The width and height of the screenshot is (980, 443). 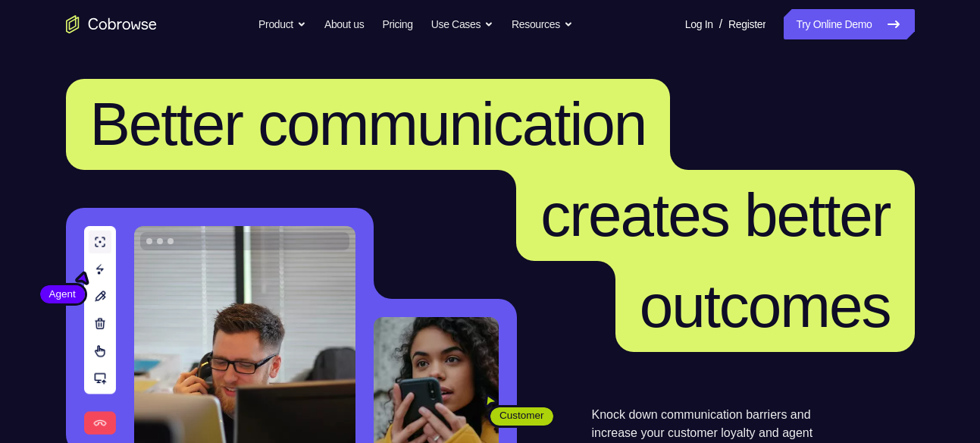 I want to click on a: Register, so click(x=747, y=24).